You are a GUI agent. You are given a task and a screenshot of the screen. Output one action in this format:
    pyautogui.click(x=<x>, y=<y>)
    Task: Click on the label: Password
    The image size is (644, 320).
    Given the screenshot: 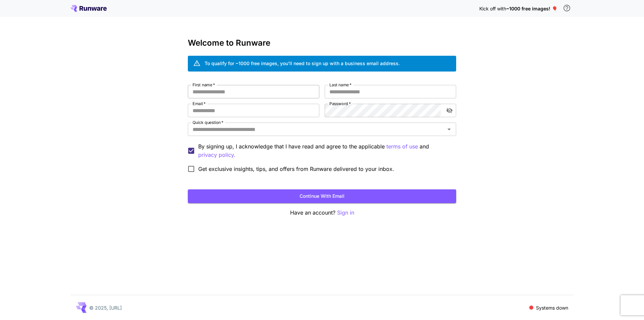 What is the action you would take?
    pyautogui.click(x=340, y=103)
    